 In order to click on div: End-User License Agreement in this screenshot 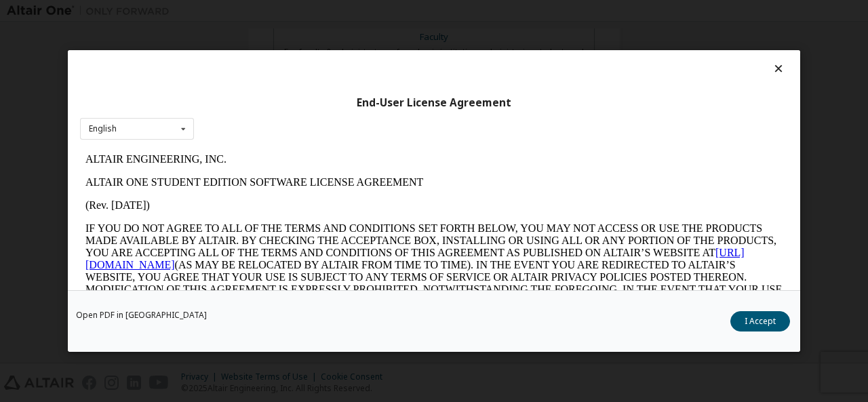, I will do `click(434, 103)`.